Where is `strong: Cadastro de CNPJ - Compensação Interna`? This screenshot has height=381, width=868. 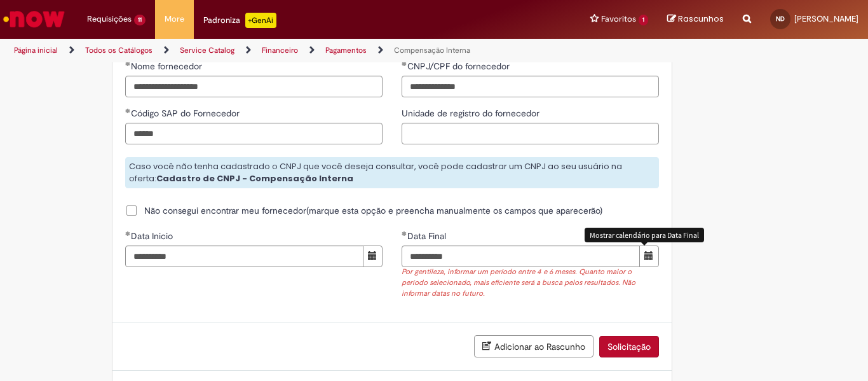 strong: Cadastro de CNPJ - Compensação Interna is located at coordinates (255, 178).